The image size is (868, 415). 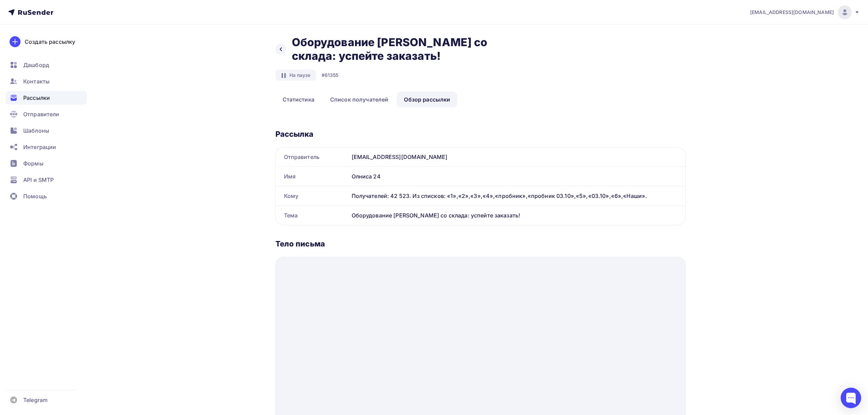 I want to click on span: Помощь, so click(x=35, y=196).